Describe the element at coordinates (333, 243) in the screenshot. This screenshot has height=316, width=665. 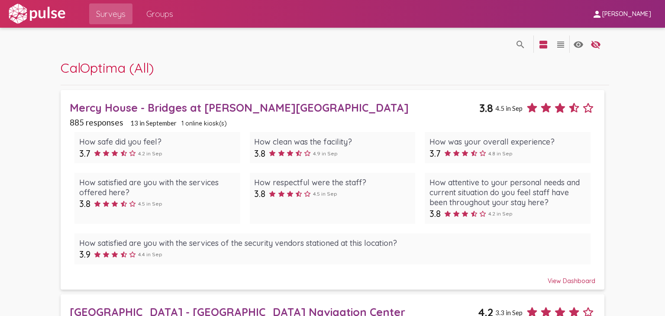
I see `div: How satisfied are you with the services of the security vendors stationed at this location?` at that location.